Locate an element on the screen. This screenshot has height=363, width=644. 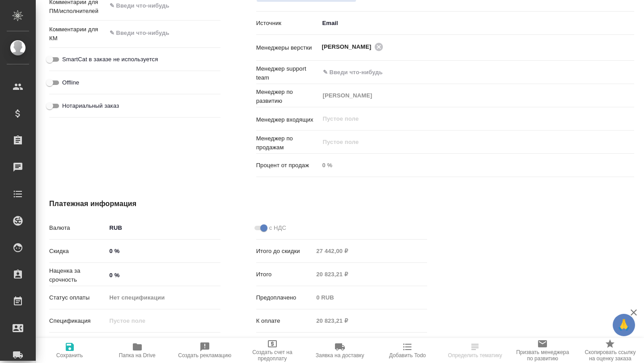
p: Предоплачено is located at coordinates (285, 298).